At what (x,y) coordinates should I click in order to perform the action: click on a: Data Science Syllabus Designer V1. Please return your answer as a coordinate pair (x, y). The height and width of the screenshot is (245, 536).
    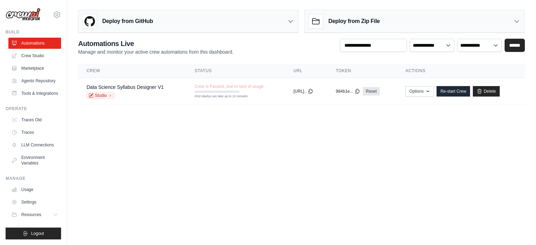
    Looking at the image, I should click on (125, 87).